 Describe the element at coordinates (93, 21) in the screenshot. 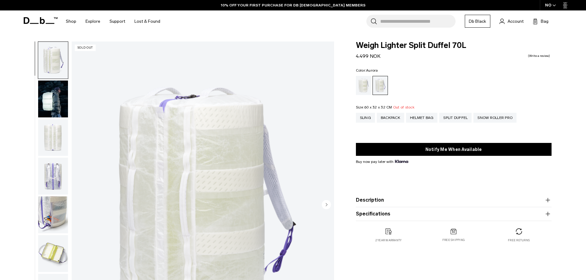

I see `a: Explore` at that location.